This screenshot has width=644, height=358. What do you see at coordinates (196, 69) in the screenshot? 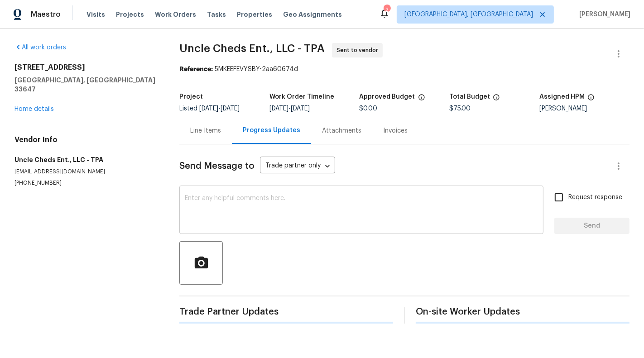
I see `b: Reference:` at bounding box center [196, 69].